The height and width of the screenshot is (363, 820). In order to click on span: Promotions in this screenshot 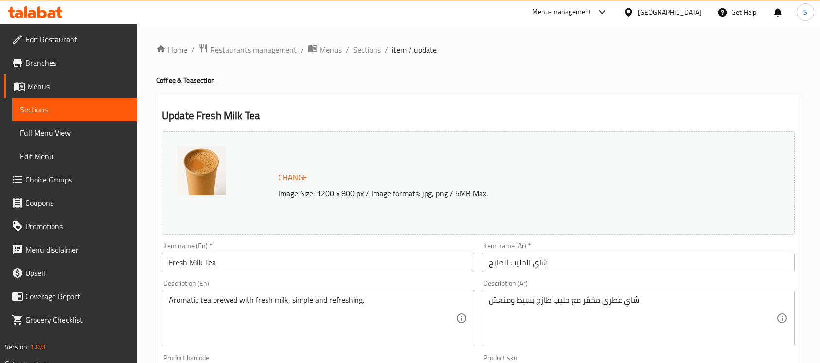, I will do `click(77, 226)`.